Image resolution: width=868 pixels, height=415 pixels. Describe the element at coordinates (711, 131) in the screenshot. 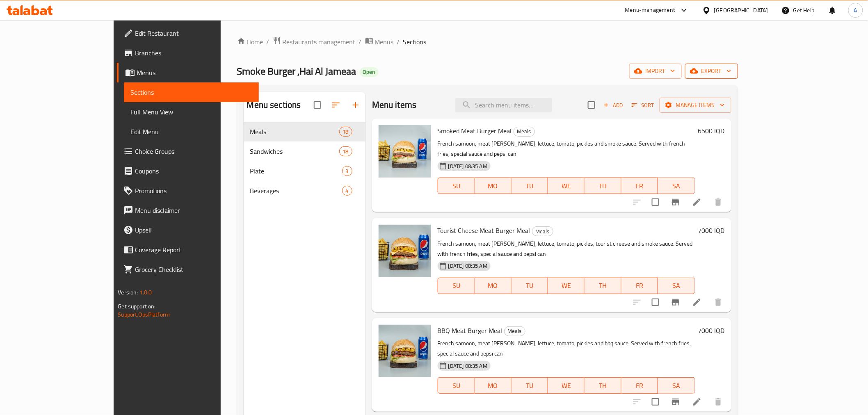

I see `h6: 6500 IQD` at that location.